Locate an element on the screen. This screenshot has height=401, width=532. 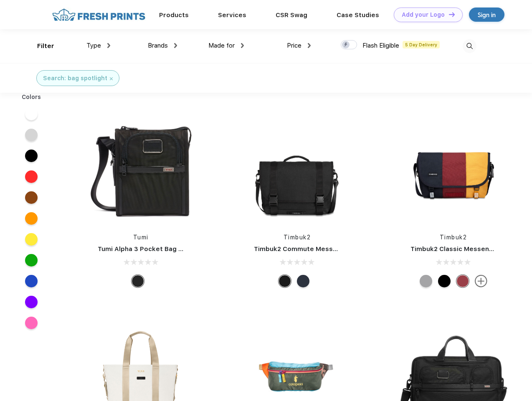
div: Search: bag spotlight is located at coordinates (75, 78).